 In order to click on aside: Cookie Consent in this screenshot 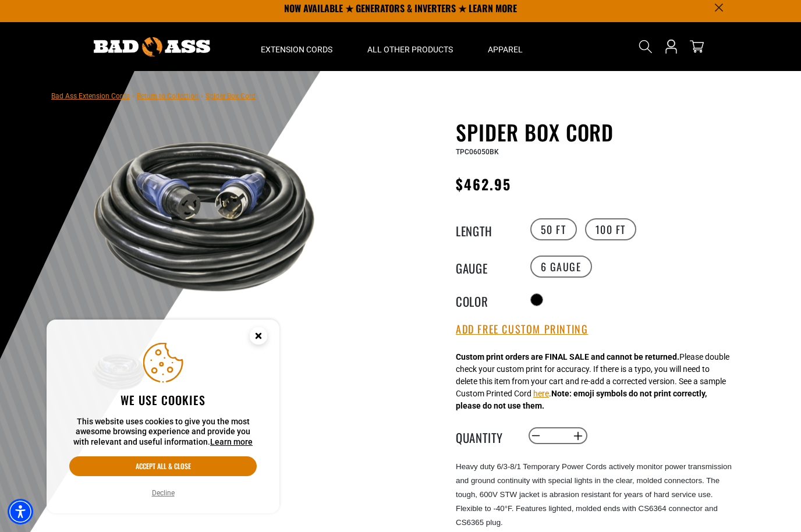, I will do `click(163, 417)`.